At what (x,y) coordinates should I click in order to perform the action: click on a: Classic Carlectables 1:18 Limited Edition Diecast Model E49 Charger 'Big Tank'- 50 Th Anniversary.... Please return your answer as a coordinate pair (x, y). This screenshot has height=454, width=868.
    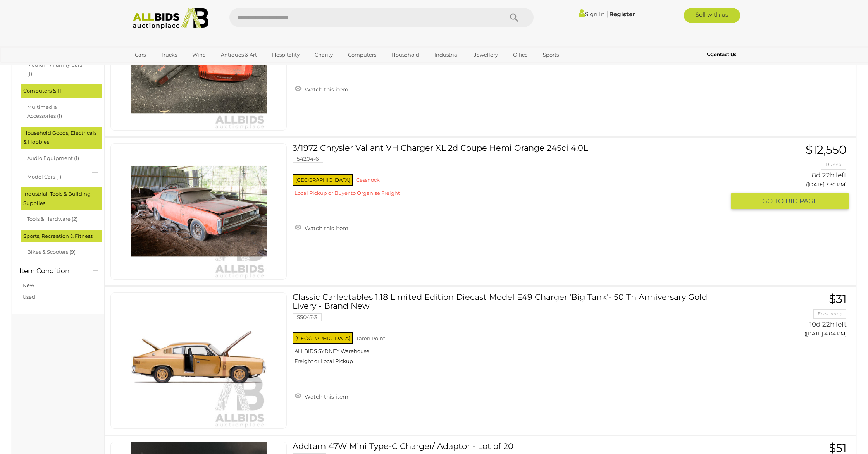
    Looking at the image, I should click on (512, 332).